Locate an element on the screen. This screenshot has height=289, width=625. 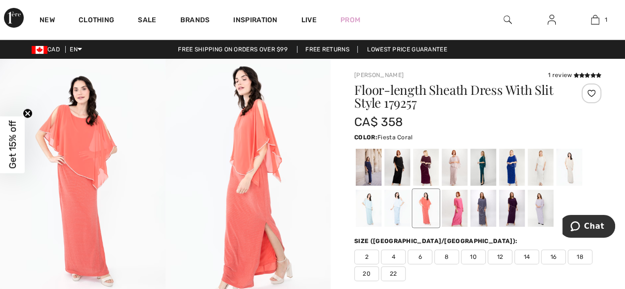
div: Jade is located at coordinates (483, 167).